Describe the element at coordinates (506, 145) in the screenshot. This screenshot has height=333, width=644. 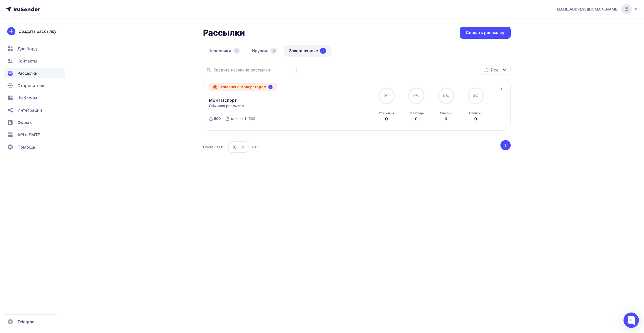
I see `button: Go to page 1` at that location.